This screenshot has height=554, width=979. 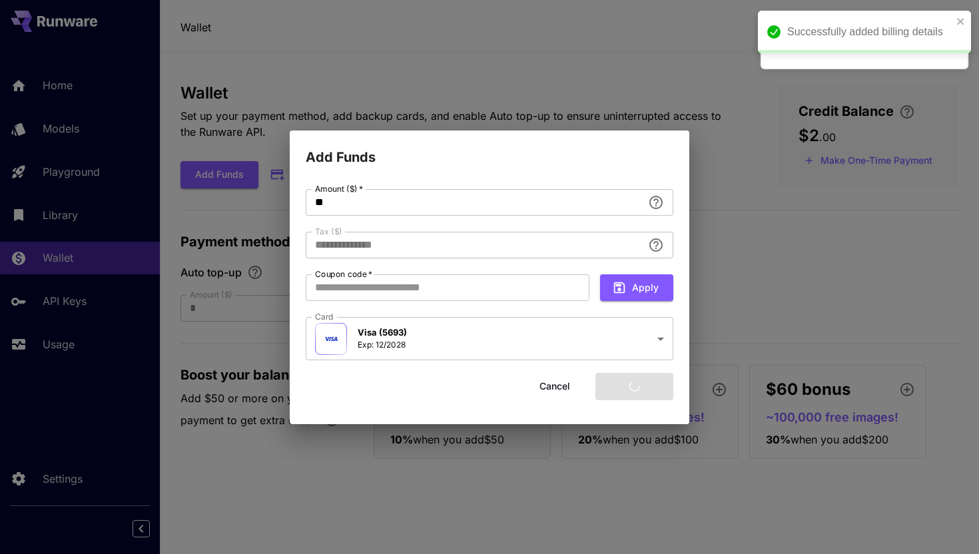 I want to click on h2: Add Funds, so click(x=489, y=149).